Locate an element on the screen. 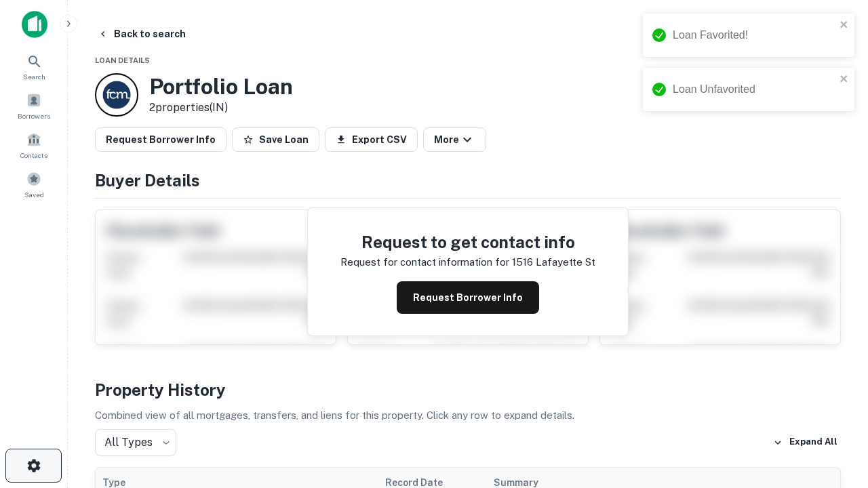 Image resolution: width=868 pixels, height=488 pixels. span: Search is located at coordinates (34, 77).